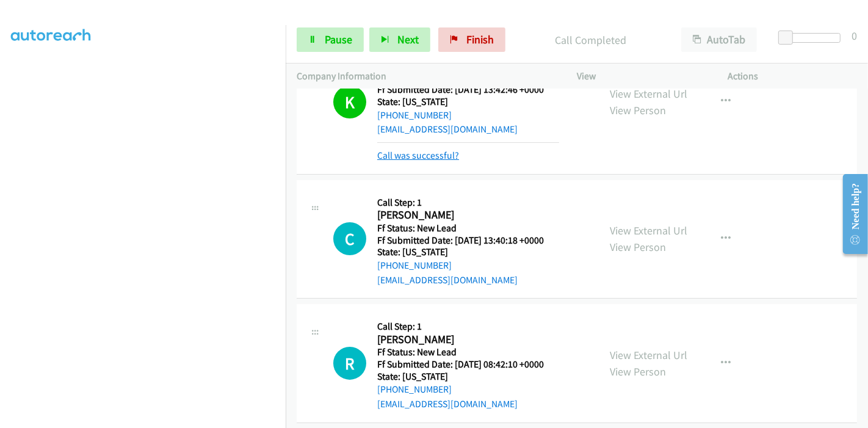  I want to click on h1: R, so click(350, 363).